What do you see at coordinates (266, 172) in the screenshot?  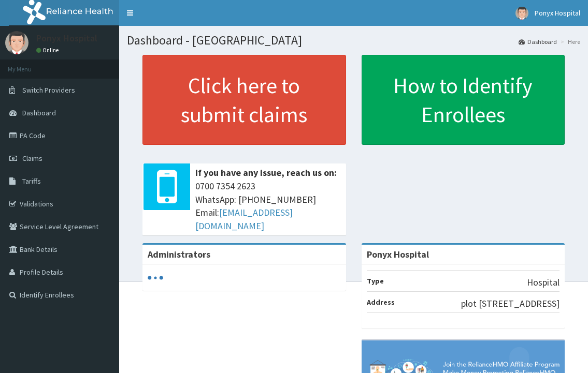 I see `b: If you have any issue, reach us on:` at bounding box center [266, 172].